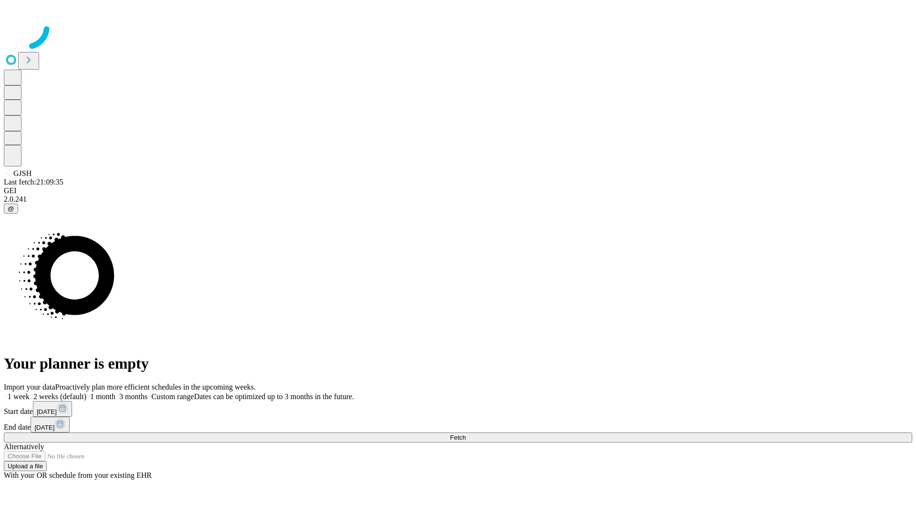 The image size is (916, 515). Describe the element at coordinates (458, 199) in the screenshot. I see `div: 2.0.241` at that location.